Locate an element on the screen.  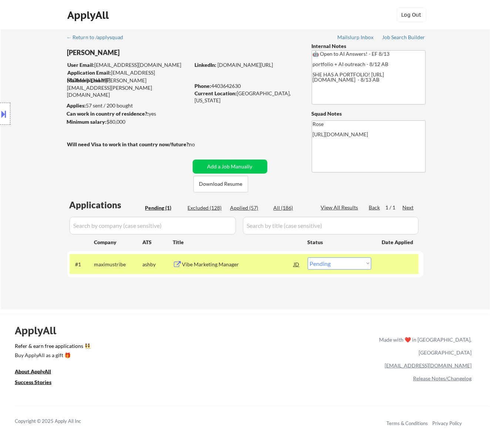
a: Privacy Policy is located at coordinates (447, 423).